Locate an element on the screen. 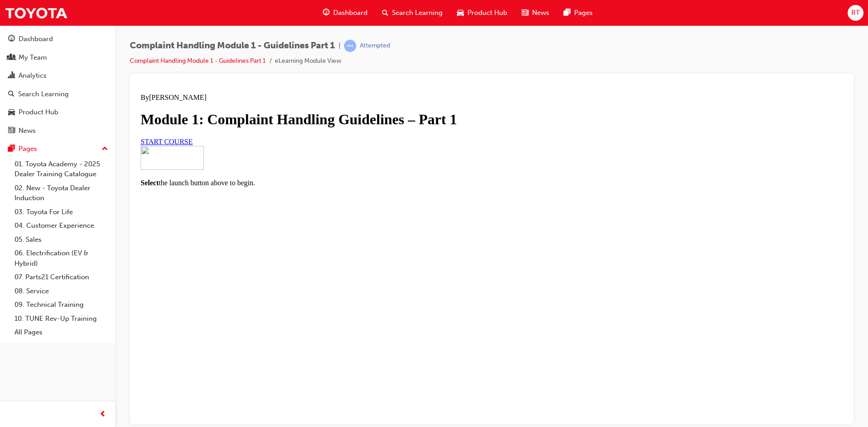  a: 05. Sales is located at coordinates (61, 240).